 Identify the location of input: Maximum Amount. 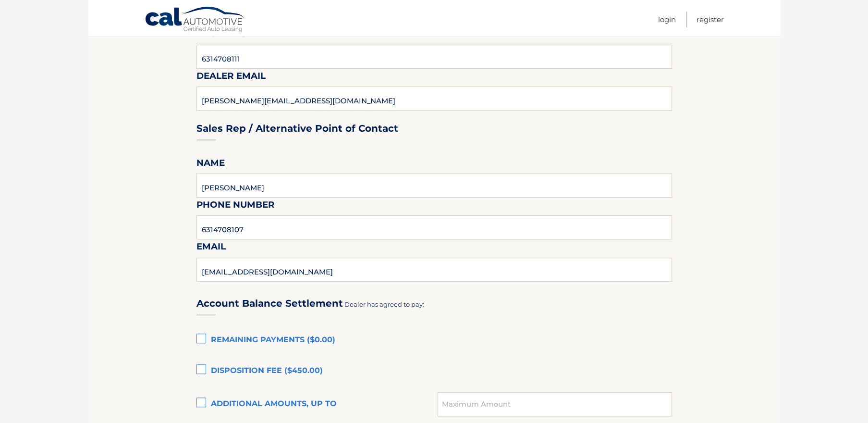
(555, 404).